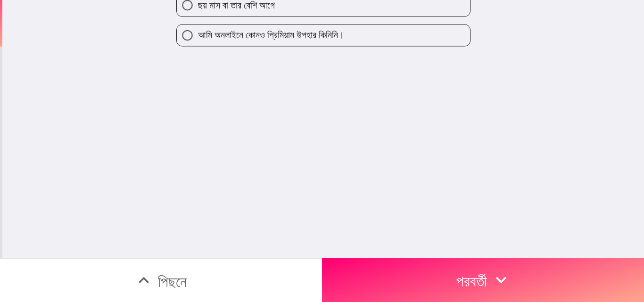  I want to click on button: পরবর্তী, so click(483, 280).